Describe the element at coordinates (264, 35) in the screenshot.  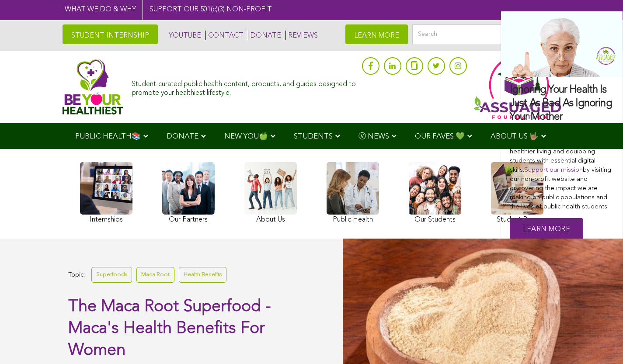
I see `a: DONATE` at that location.